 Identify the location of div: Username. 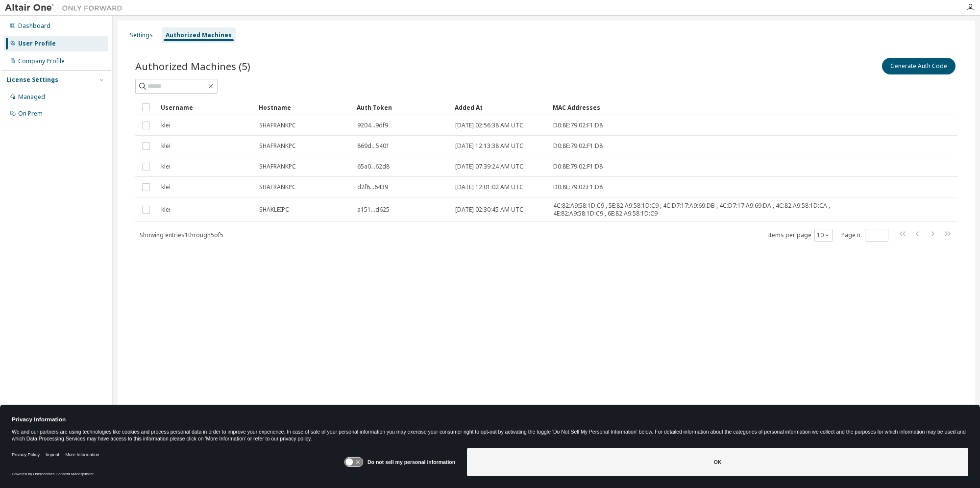
(206, 107).